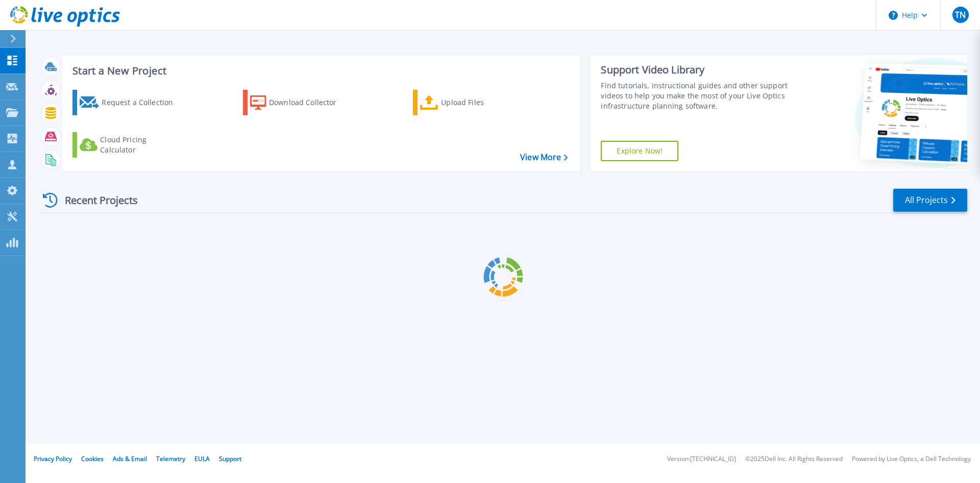 The image size is (980, 483). What do you see at coordinates (142, 103) in the screenshot?
I see `div: Request a Collection` at bounding box center [142, 103].